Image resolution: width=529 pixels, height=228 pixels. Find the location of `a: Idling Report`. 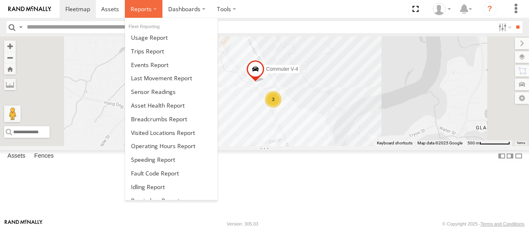

a: Idling Report is located at coordinates (171, 186).